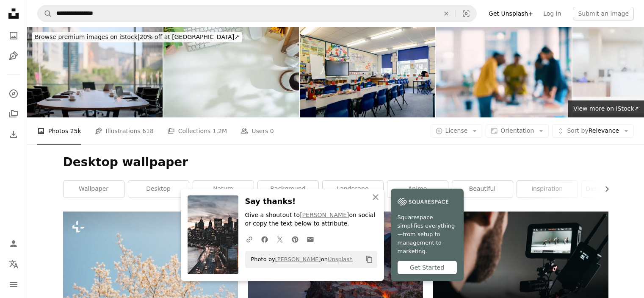 Image resolution: width=644 pixels, height=298 pixels. What do you see at coordinates (223, 189) in the screenshot?
I see `a: nature` at bounding box center [223, 189].